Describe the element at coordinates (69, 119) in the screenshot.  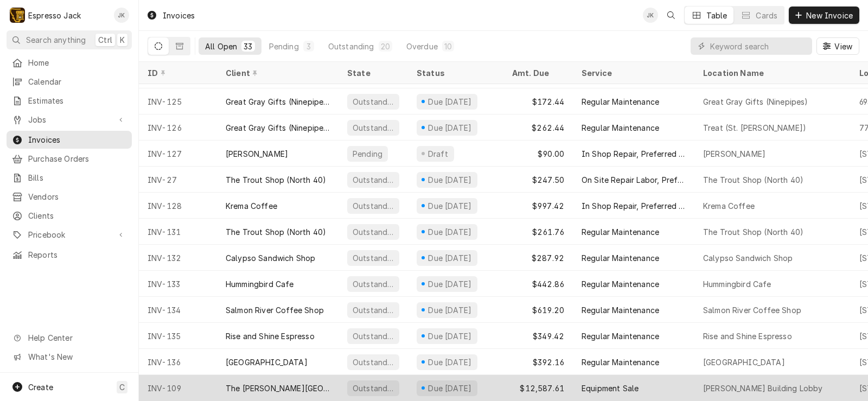
I see `span: Jobs` at that location.